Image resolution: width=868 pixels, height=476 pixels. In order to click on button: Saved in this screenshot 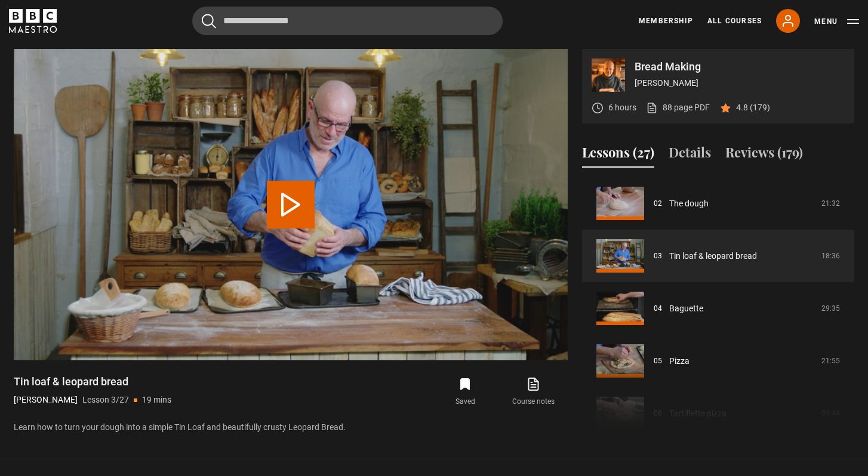, I will do `click(465, 392)`.